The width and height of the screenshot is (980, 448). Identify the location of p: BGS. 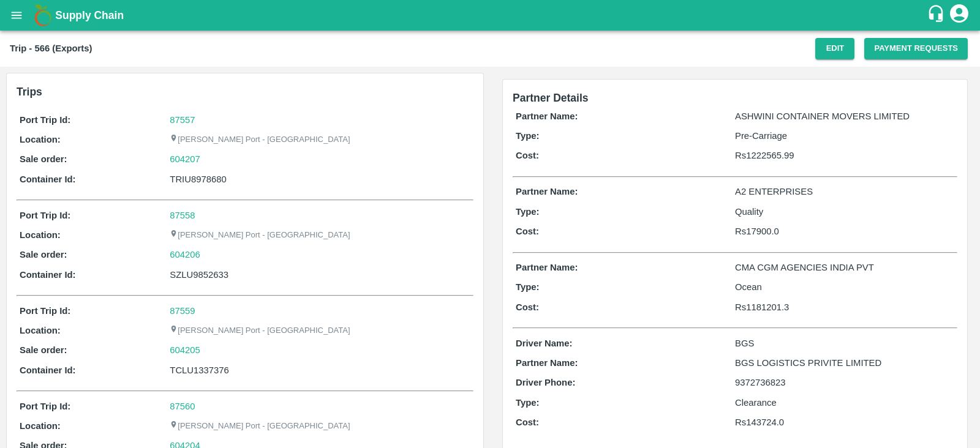
(845, 343).